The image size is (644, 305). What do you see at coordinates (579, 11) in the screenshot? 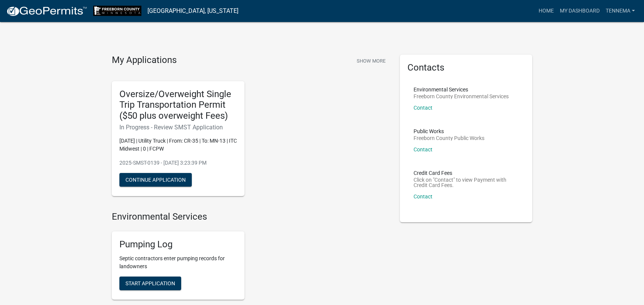
I see `a: My Dashboard` at bounding box center [579, 11].